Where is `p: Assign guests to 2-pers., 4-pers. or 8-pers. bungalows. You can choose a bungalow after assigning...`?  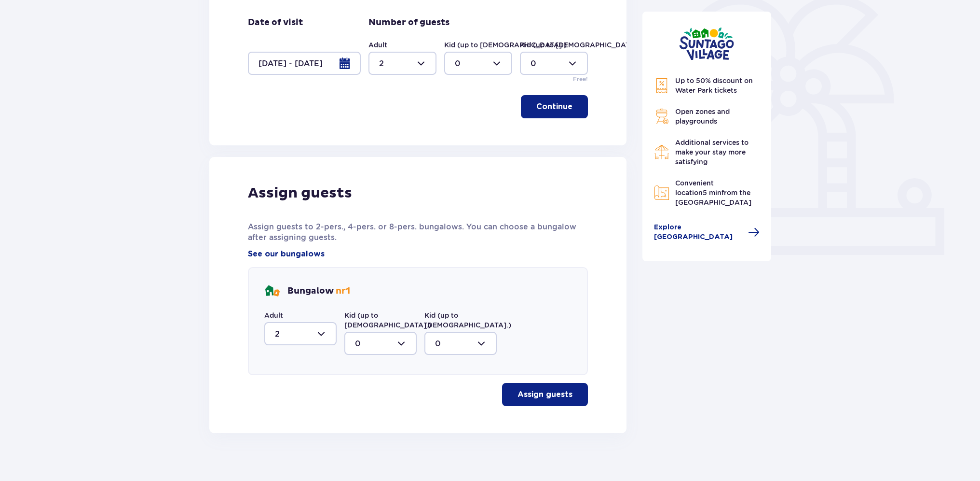
p: Assign guests to 2-pers., 4-pers. or 8-pers. bungalows. You can choose a bungalow after assigning... is located at coordinates (418, 232).